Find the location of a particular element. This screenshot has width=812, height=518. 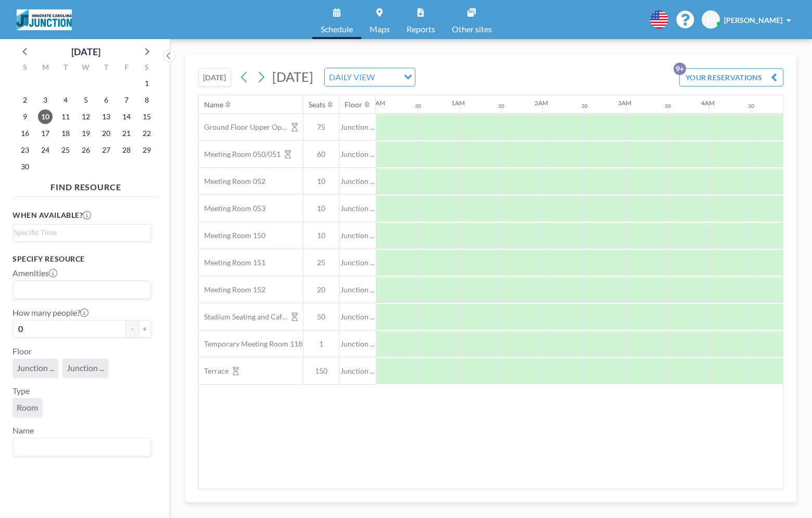

span: Thursday, November 20, 2025 is located at coordinates (107, 133).